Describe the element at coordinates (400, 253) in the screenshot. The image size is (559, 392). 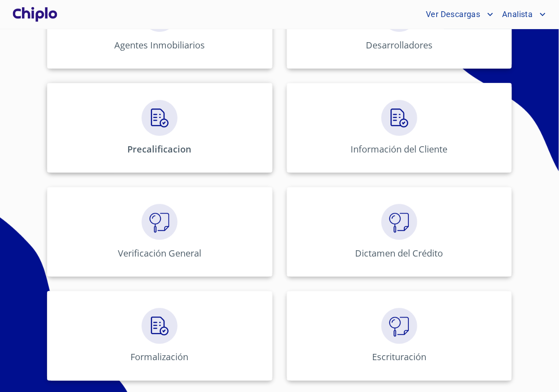
I see `p: Dictamen del Crédito` at that location.